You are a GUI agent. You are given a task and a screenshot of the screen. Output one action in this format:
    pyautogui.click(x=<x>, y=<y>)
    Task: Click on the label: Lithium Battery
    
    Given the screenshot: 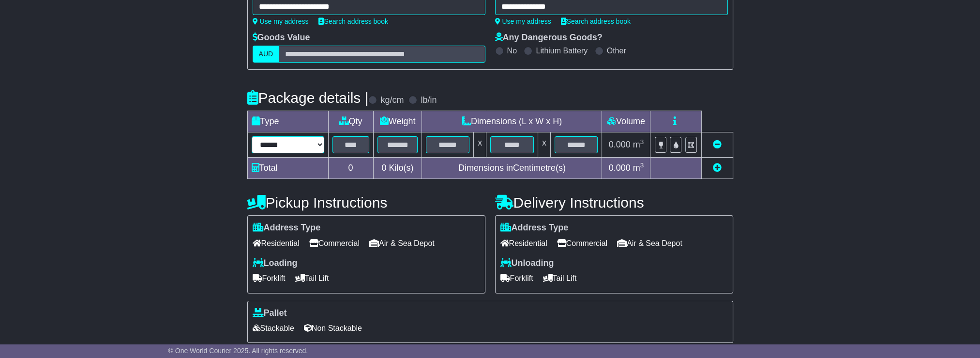 What is the action you would take?
    pyautogui.click(x=561, y=51)
    